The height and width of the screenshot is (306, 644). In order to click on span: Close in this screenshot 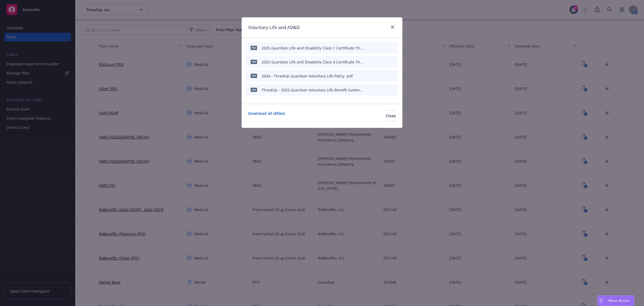, I will do `click(391, 115)`.